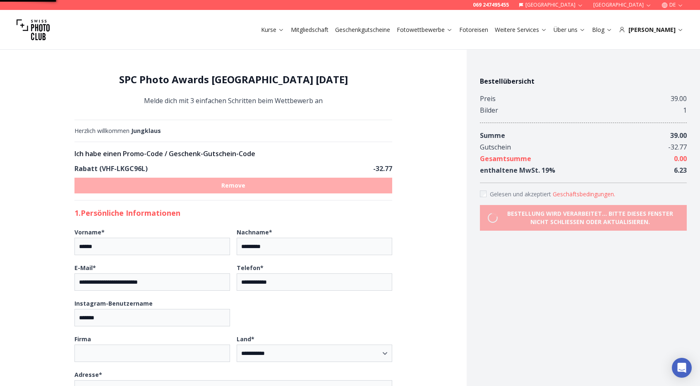 Image resolution: width=700 pixels, height=386 pixels. Describe the element at coordinates (83, 339) in the screenshot. I see `b: Firma` at that location.